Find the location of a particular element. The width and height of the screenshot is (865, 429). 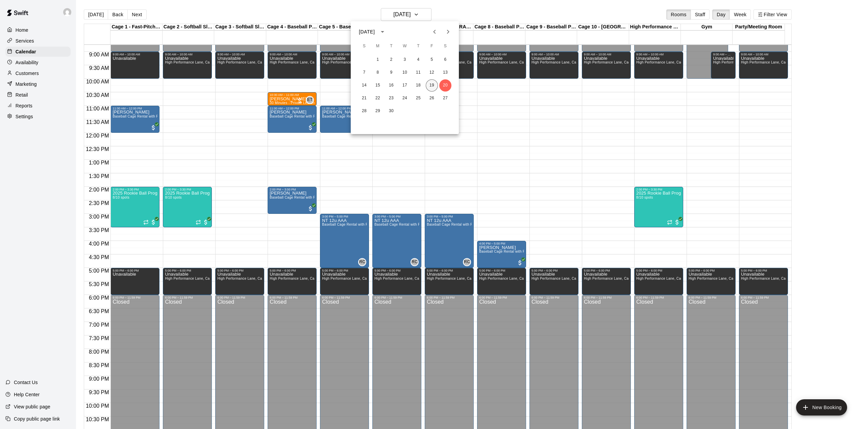

button: 12 is located at coordinates (432, 73).